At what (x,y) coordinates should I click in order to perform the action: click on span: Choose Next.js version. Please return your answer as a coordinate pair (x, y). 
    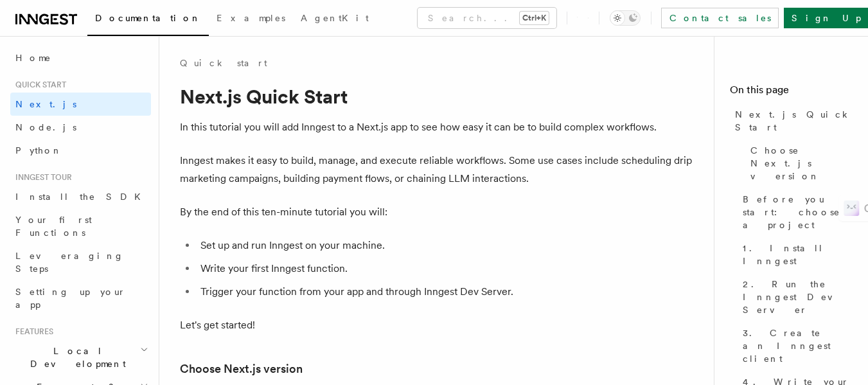
    Looking at the image, I should click on (801, 163).